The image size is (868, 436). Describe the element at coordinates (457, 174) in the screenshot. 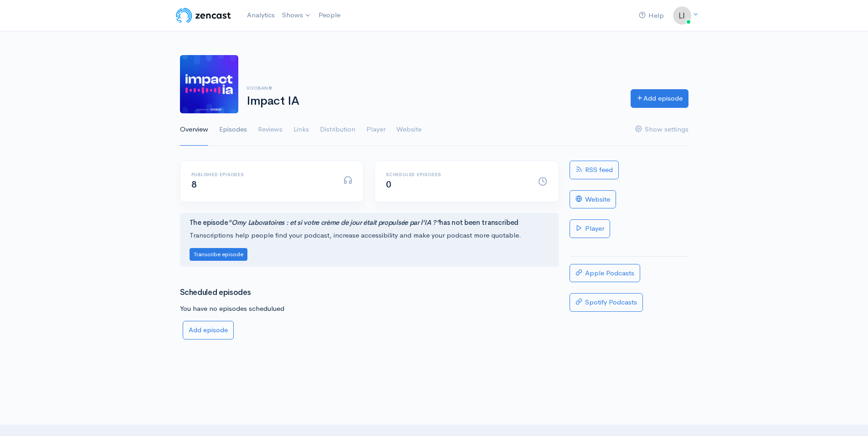

I see `h6: Scheduled episodes` at that location.